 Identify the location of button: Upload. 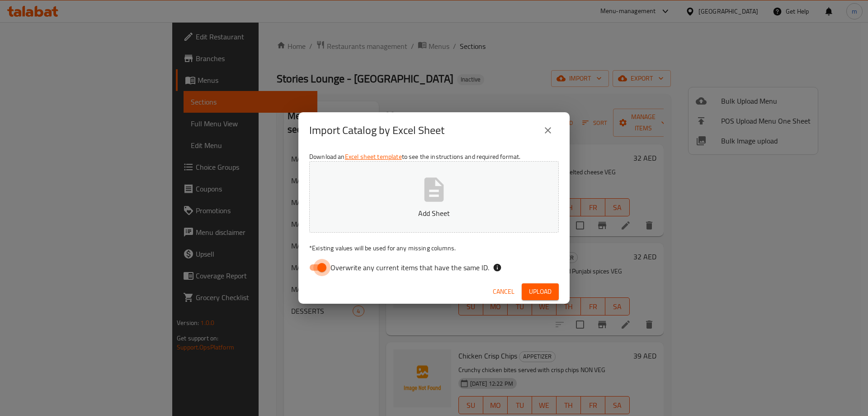
(540, 291).